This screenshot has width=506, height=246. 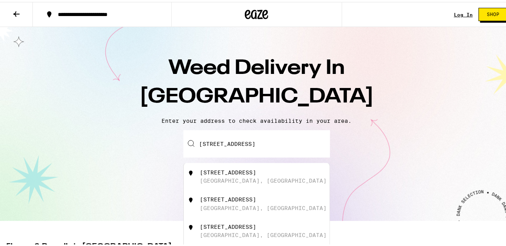 What do you see at coordinates (256, 119) in the screenshot?
I see `p: Enter your address to check availability in your area.` at bounding box center [256, 119].